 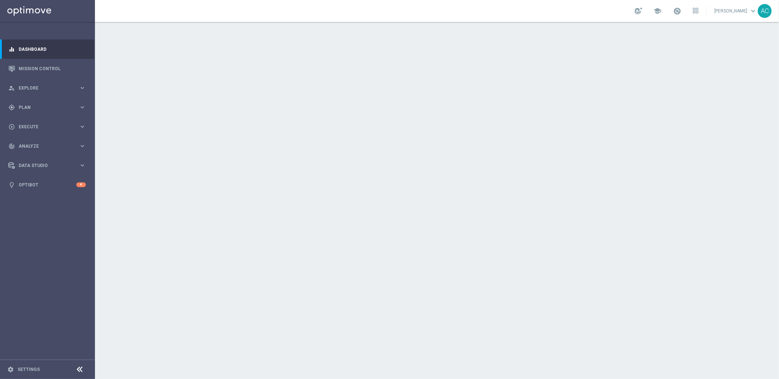 I want to click on div: play_circle_outline Execute keyboard_arrow_right, so click(x=47, y=127).